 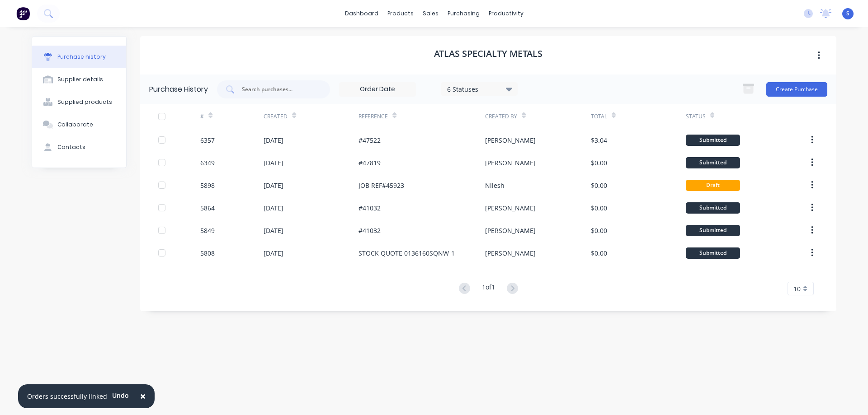 What do you see at coordinates (79, 57) in the screenshot?
I see `button: Purchase history` at bounding box center [79, 57].